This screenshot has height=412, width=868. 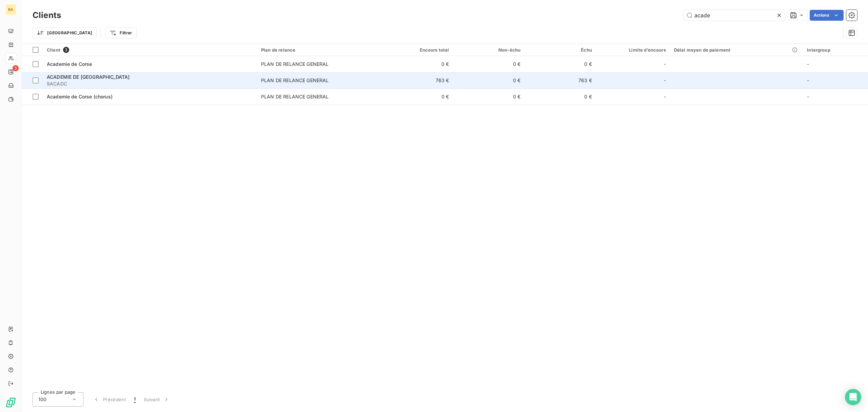 I want to click on img: Logo LeanPay, so click(x=11, y=403).